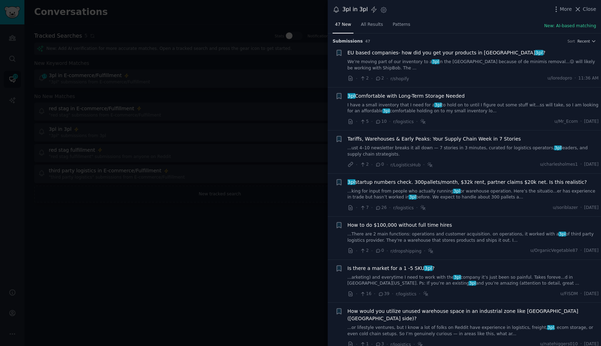  I want to click on span: Patterns, so click(402, 25).